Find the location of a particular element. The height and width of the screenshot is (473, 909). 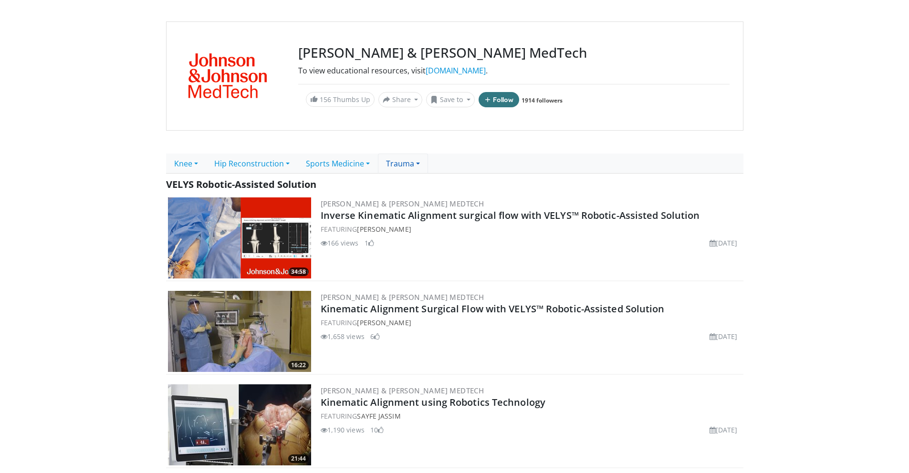

button: Follow is located at coordinates (499, 100).